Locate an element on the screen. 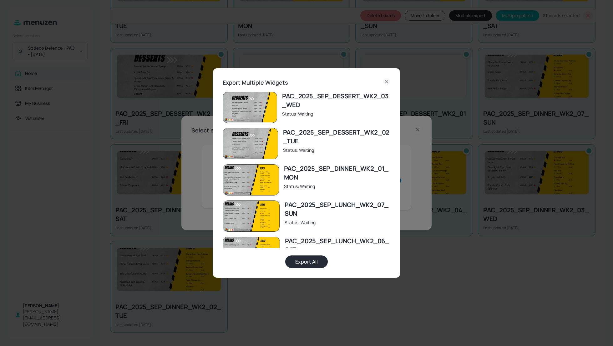 The image size is (613, 346). div: PAC_2025_SEP_DESSERT_WK2_02_TUE is located at coordinates (336, 137).